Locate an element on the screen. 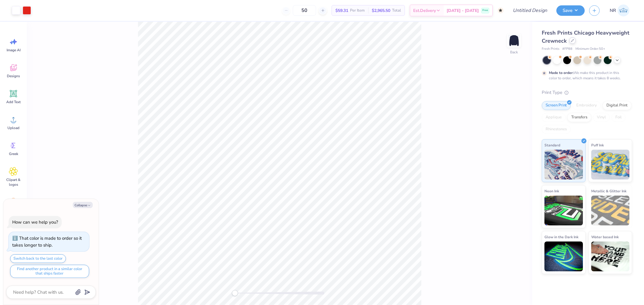  span: Neon Ink is located at coordinates (552, 191).